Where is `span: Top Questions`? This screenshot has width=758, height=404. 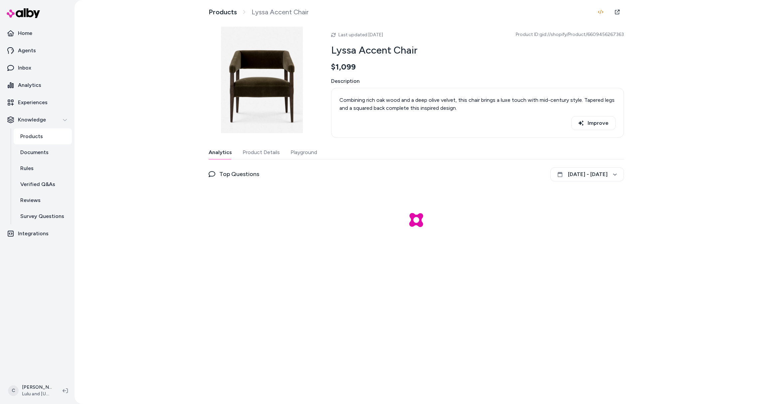
span: Top Questions is located at coordinates (239, 174).